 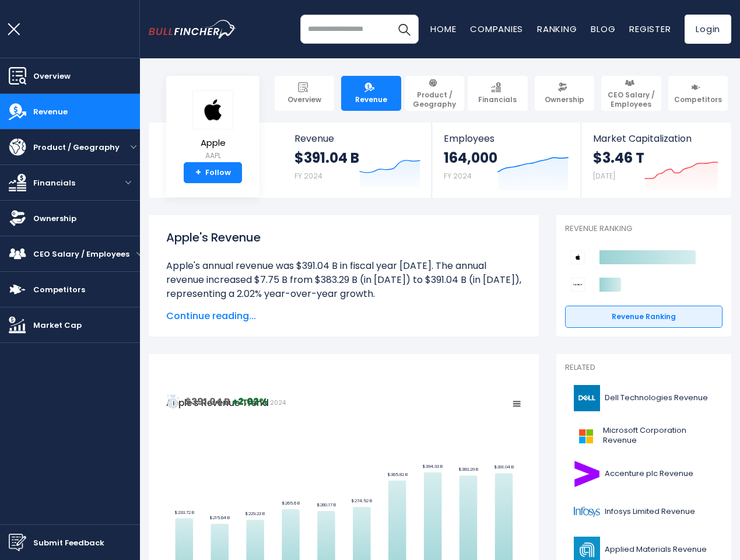 What do you see at coordinates (344, 238) in the screenshot?
I see `h1: Apple's Revenue` at bounding box center [344, 238].